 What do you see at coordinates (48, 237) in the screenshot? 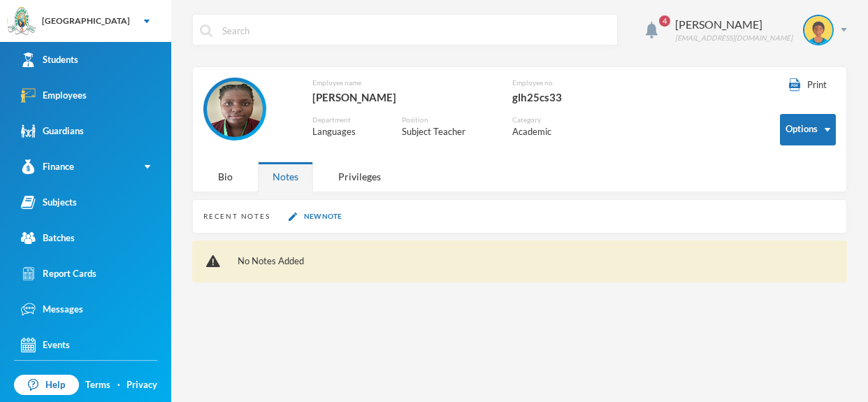
I see `div: Batches` at bounding box center [48, 237].